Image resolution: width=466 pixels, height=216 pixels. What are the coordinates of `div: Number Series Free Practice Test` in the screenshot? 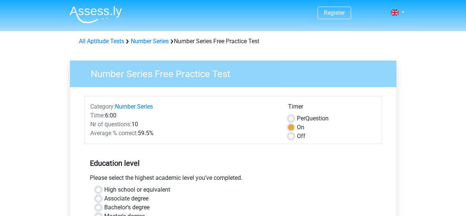 It's located at (233, 41).